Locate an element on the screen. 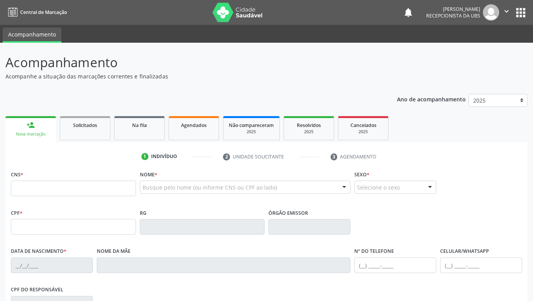  label: RG is located at coordinates (143, 213).